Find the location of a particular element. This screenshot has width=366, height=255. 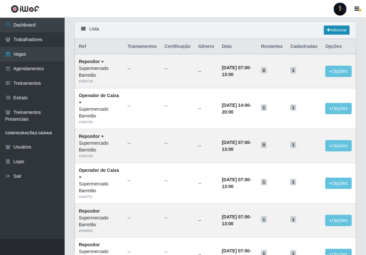

th: Gênero is located at coordinates (206, 47).